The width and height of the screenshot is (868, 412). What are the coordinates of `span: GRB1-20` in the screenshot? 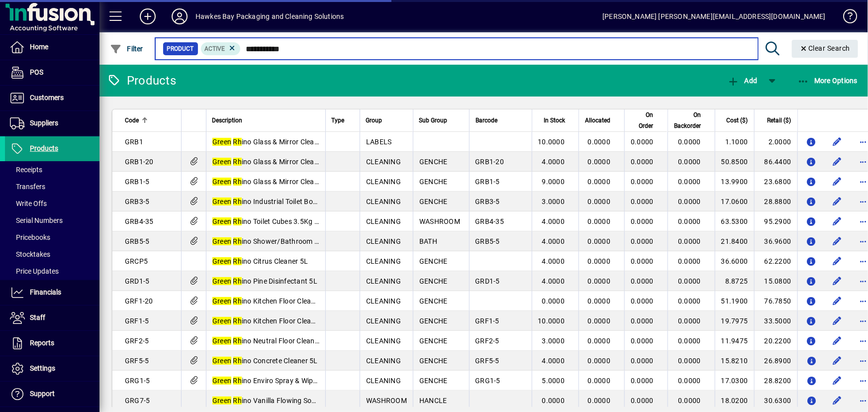 It's located at (490, 162).